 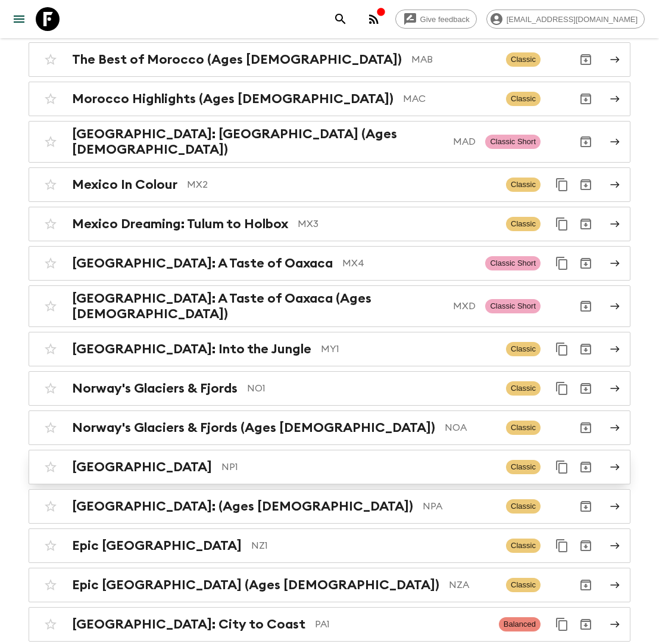 I want to click on p: NPA, so click(x=460, y=506).